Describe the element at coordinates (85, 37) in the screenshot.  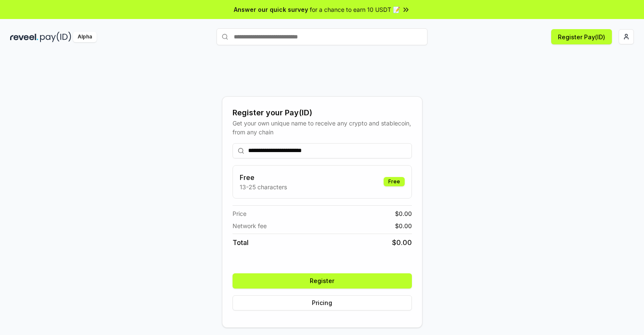
I see `div: Alpha` at that location.